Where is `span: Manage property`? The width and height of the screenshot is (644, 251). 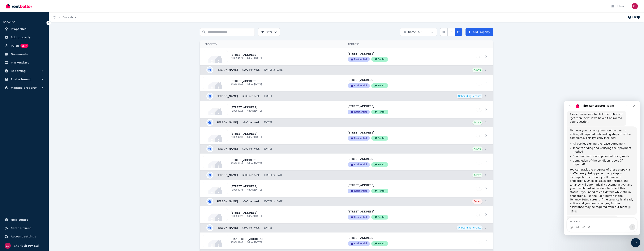 span: Manage property is located at coordinates (24, 88).